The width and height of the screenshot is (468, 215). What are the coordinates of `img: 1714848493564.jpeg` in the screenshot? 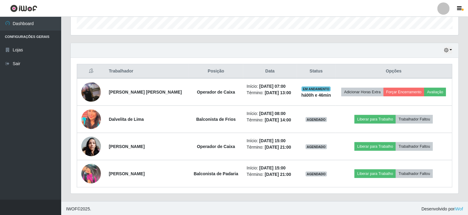 It's located at (91, 146).